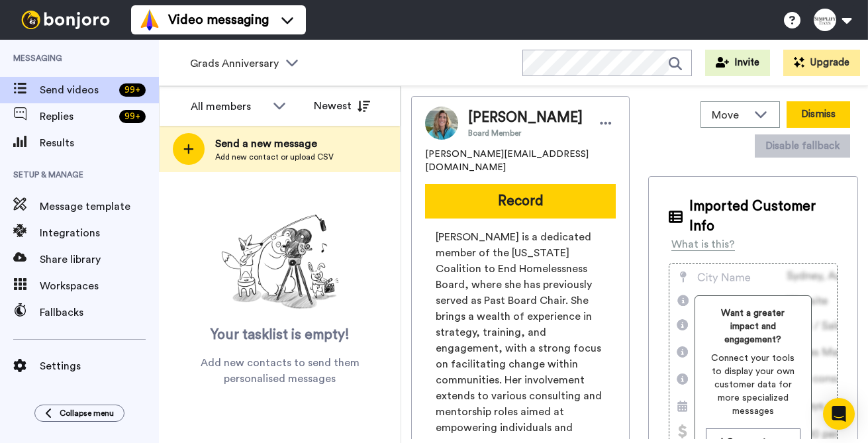 Image resolution: width=868 pixels, height=443 pixels. Describe the element at coordinates (219, 20) in the screenshot. I see `span: Video messaging` at that location.